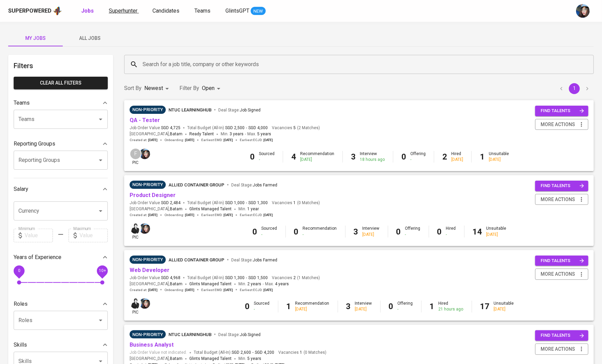  What do you see at coordinates (61, 103) in the screenshot?
I see `div: Teams` at bounding box center [61, 103].